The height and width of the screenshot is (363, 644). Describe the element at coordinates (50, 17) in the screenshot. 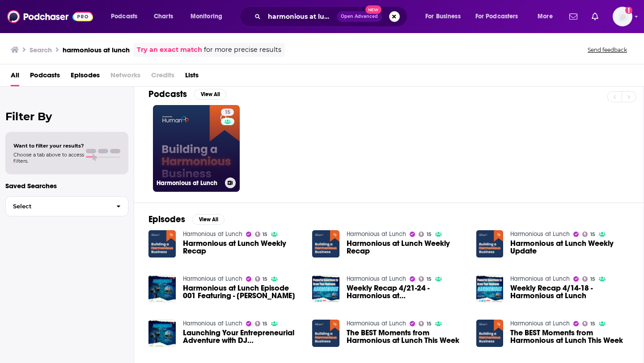

I see `a: Podchaser - Follow, Share and Rate Podcasts` at that location.